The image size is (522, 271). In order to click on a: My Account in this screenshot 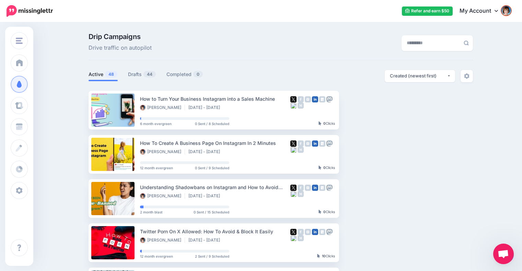, I will do `click(482, 11)`.